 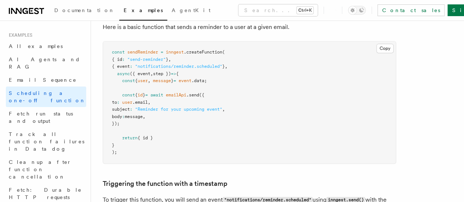 What do you see at coordinates (46, 46) in the screenshot?
I see `a: All examples` at bounding box center [46, 46].